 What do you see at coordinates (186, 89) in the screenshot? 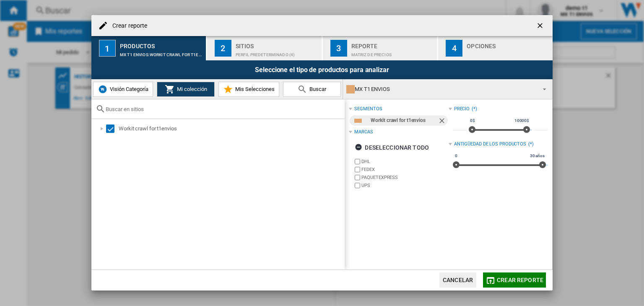
I see `button: Mi colección` at bounding box center [186, 89].